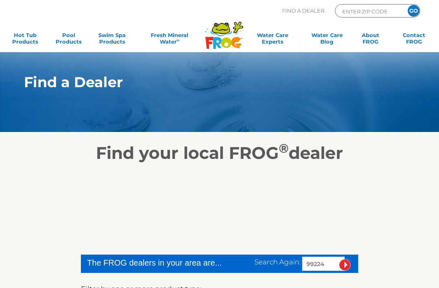 This screenshot has height=288, width=439. Describe the element at coordinates (25, 40) in the screenshot. I see `a: Hot TubProducts` at that location.